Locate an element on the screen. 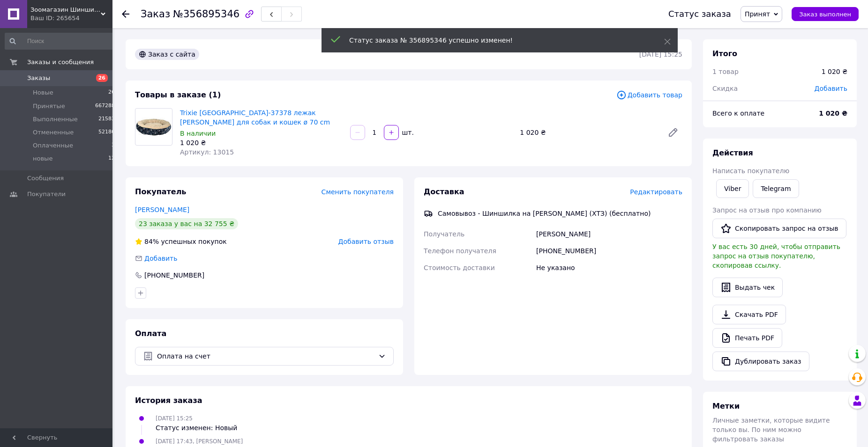  span: В наличии is located at coordinates (198, 134).